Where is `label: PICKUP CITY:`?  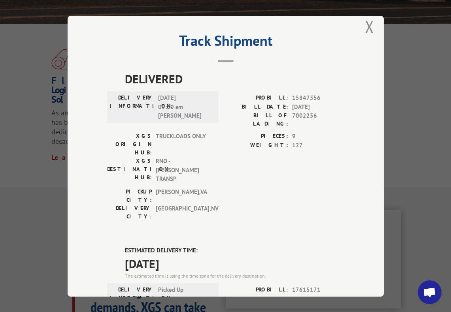 label: PICKUP CITY: is located at coordinates (129, 196).